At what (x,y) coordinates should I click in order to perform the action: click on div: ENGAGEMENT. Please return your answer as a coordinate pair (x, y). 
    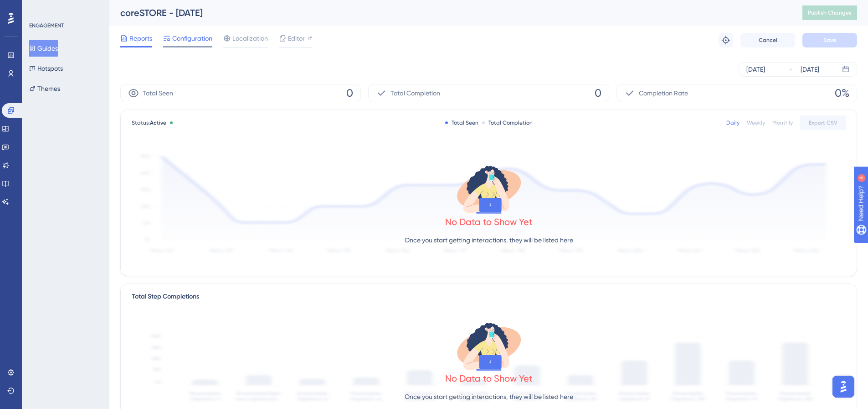
    Looking at the image, I should click on (46, 25).